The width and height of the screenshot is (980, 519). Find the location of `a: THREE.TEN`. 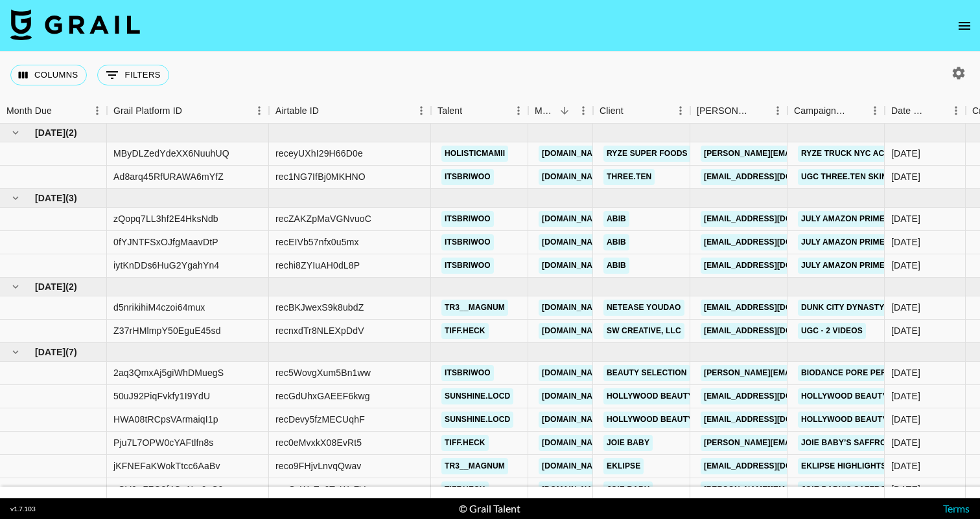

a: THREE.TEN is located at coordinates (628, 177).